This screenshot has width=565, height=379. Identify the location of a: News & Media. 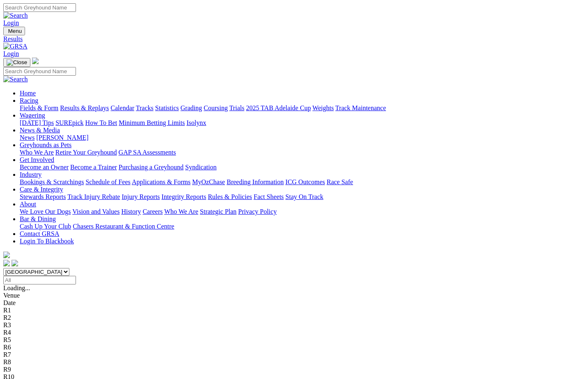
(40, 130).